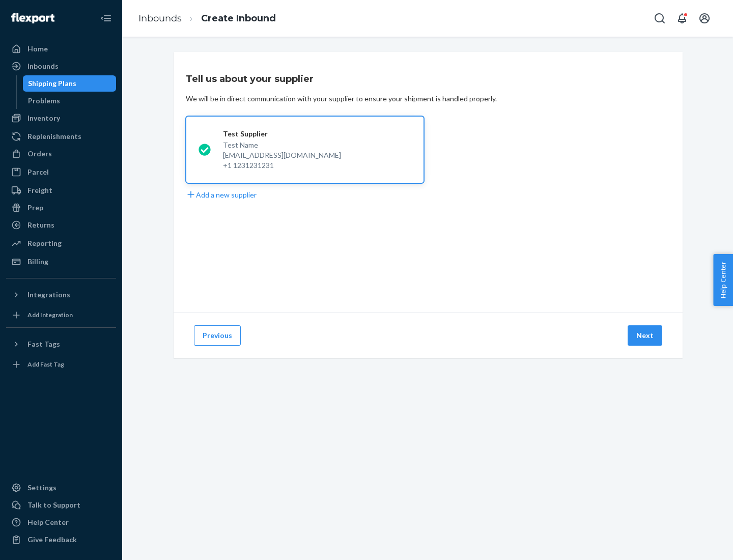 The height and width of the screenshot is (560, 733). I want to click on div: Home, so click(38, 49).